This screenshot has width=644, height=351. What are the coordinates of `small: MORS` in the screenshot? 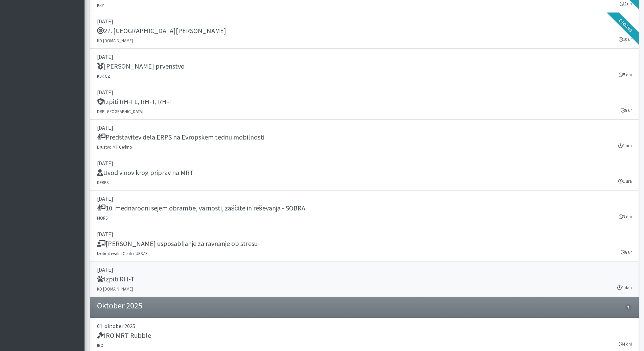 It's located at (102, 218).